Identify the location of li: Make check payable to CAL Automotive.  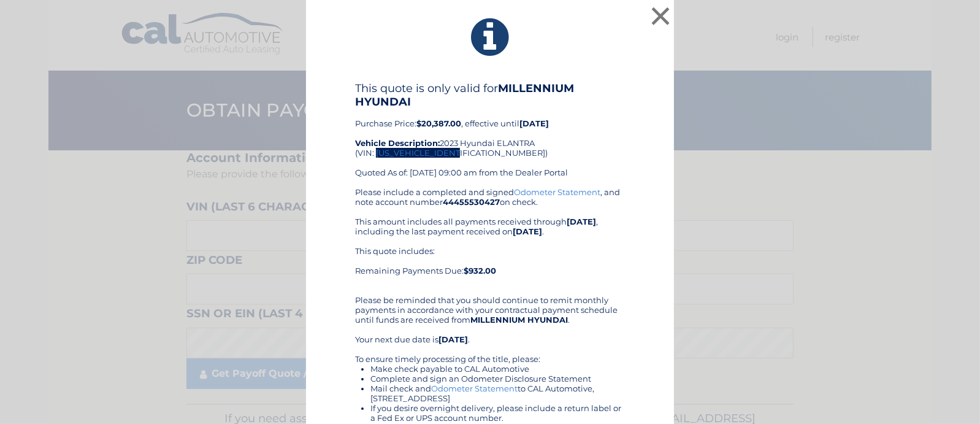
(497, 369).